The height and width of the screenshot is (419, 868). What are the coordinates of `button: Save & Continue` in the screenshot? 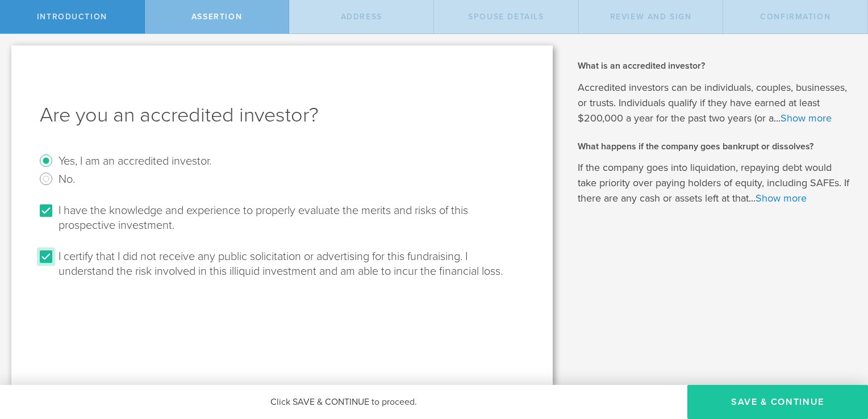 It's located at (778, 402).